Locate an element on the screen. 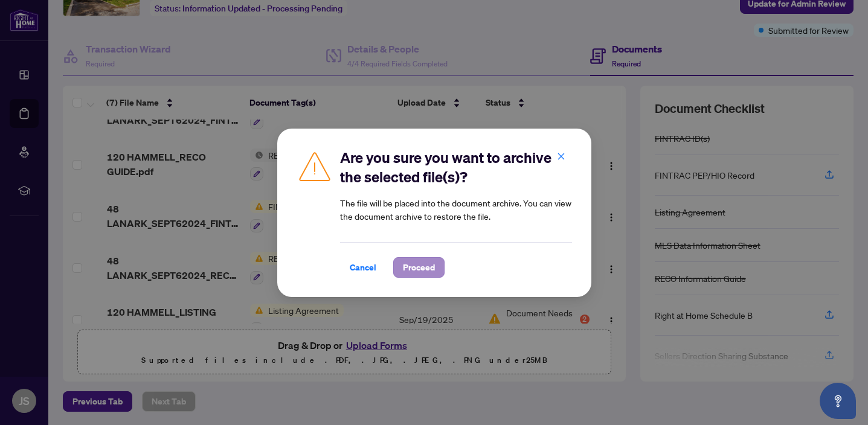 The width and height of the screenshot is (868, 425). button: Proceed is located at coordinates (419, 267).